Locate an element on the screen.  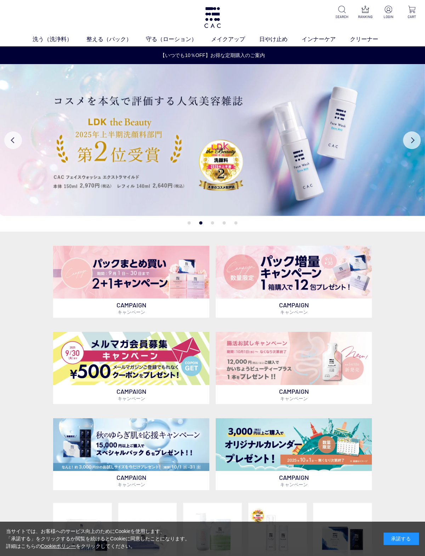
a: Cookieポリシー is located at coordinates (58, 546).